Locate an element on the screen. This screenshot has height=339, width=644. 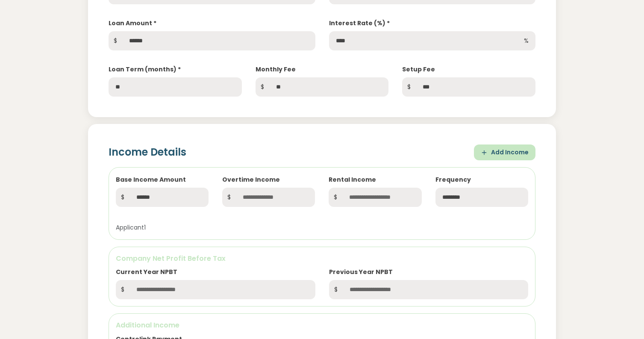
button: Add Income is located at coordinates (505, 152).